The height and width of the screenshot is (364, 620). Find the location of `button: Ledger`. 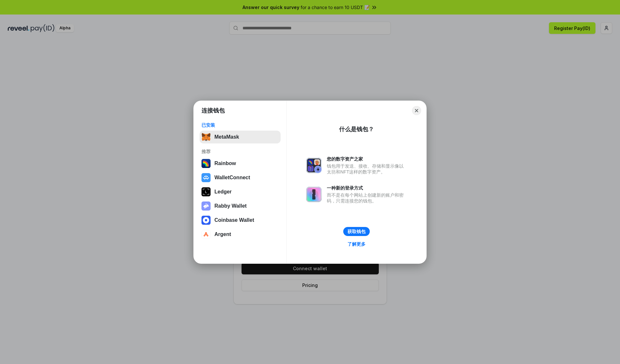

button: Ledger is located at coordinates (240, 192).